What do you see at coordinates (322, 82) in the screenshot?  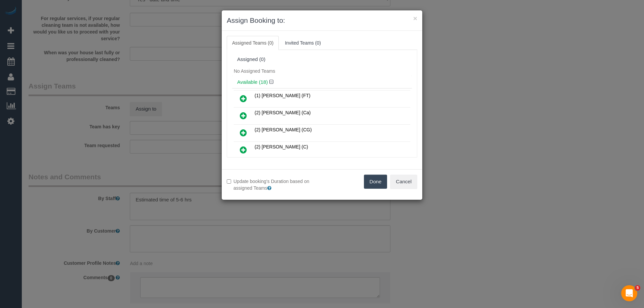 I see `h4: Available (18)` at bounding box center [322, 82].